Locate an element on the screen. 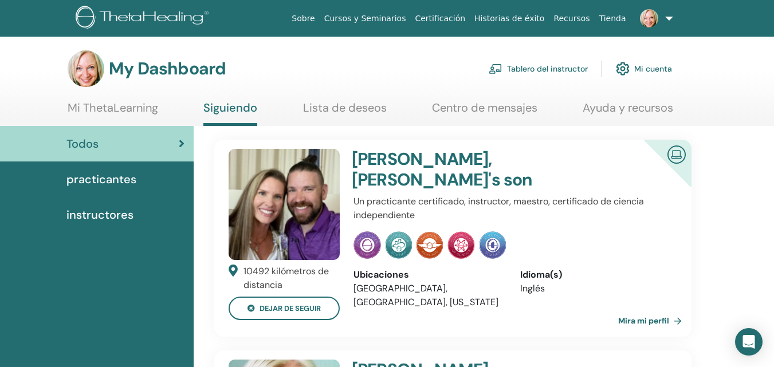 The height and width of the screenshot is (367, 774). li: Inglés is located at coordinates (595, 289).